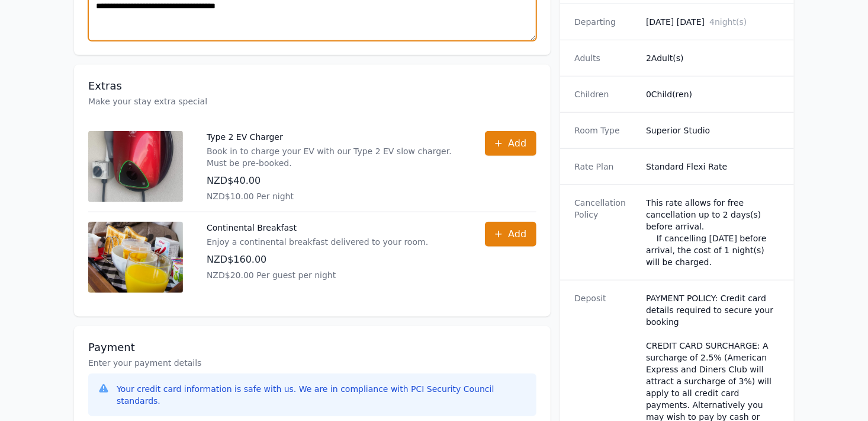 The width and height of the screenshot is (868, 421). What do you see at coordinates (317, 275) in the screenshot?
I see `p: NZD$20.00 Per guest per night` at bounding box center [317, 275].